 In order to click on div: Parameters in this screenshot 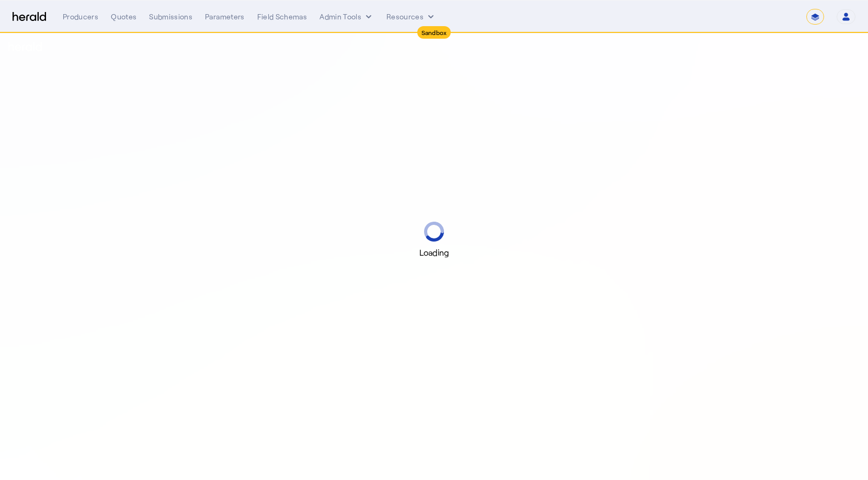, I will do `click(225, 17)`.